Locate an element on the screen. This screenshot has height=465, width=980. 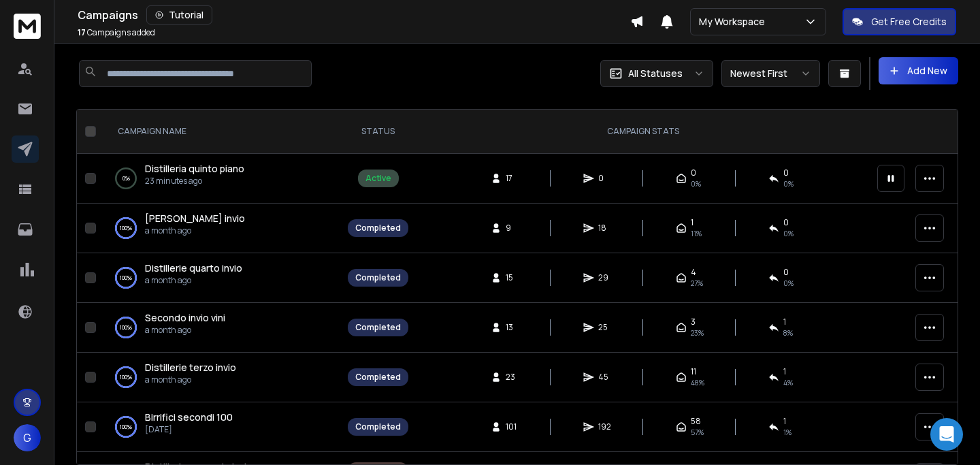
div: Campaigns is located at coordinates (354, 15).